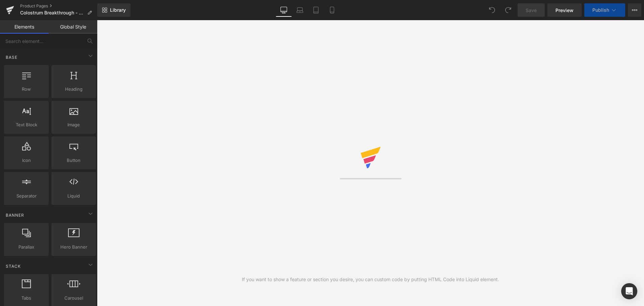  What do you see at coordinates (13, 266) in the screenshot?
I see `span: Stack` at bounding box center [13, 266].